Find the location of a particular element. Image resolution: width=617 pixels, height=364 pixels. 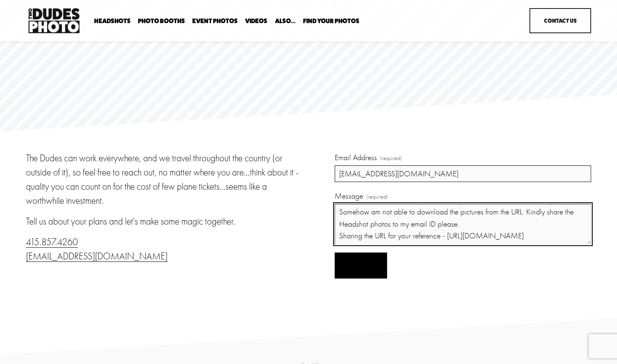

span: Photo Booths is located at coordinates (161, 21).